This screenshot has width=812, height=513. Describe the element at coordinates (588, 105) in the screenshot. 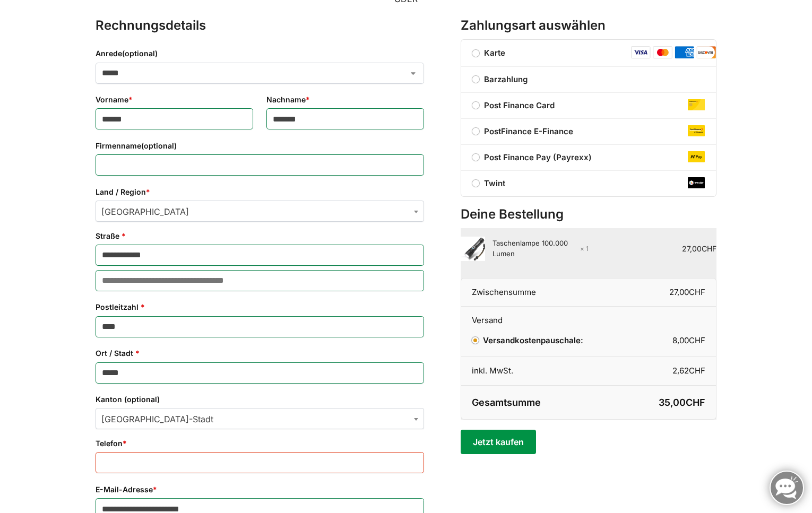

I see `label: Post Finance Card` at that location.